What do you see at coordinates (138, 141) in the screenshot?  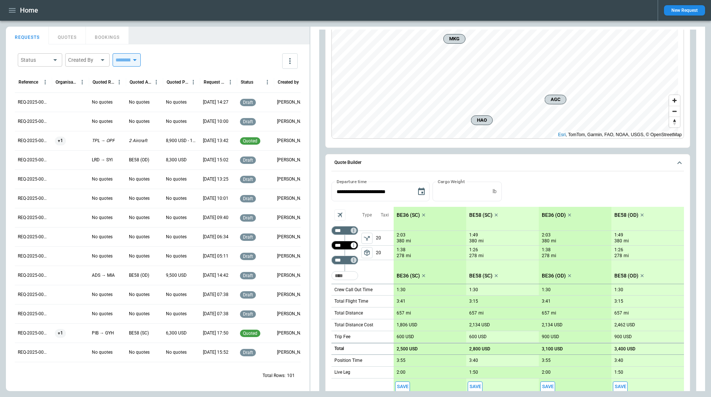 I see `p: 2 Aircraft` at bounding box center [138, 141].